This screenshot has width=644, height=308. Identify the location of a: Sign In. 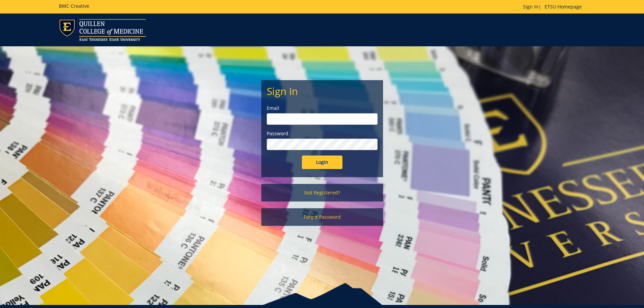
(531, 6).